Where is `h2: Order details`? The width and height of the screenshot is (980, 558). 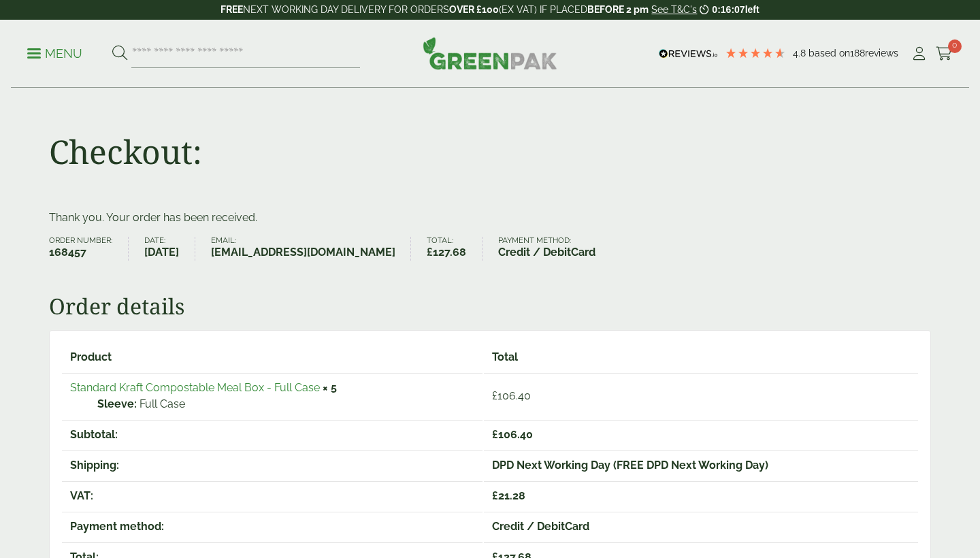
h2: Order details is located at coordinates (490, 306).